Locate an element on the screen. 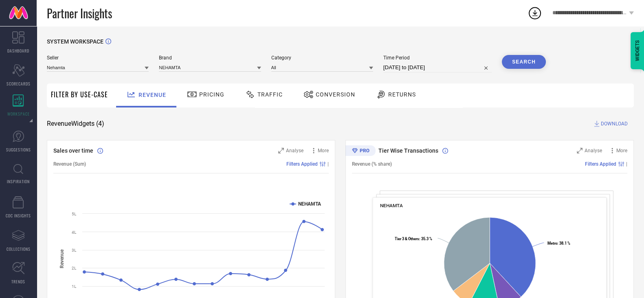  span: Partner Insights is located at coordinates (79, 13).